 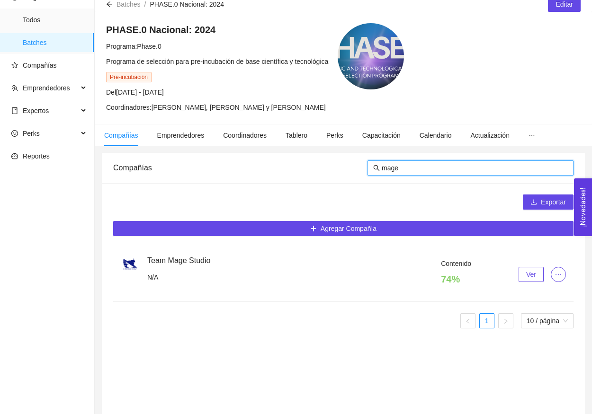 What do you see at coordinates (343, 229) in the screenshot?
I see `button: plusAgregar Compañía` at bounding box center [343, 229].